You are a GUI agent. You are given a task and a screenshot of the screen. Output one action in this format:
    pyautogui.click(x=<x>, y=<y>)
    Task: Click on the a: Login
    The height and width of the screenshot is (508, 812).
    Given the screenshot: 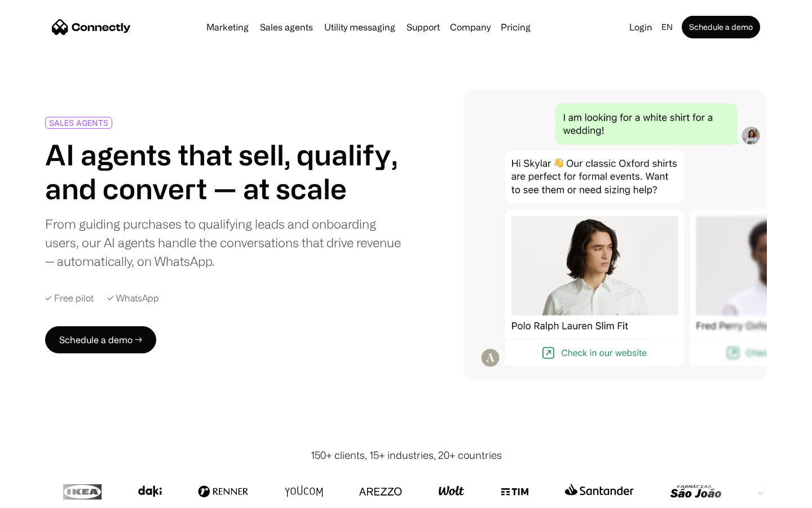 What is the action you would take?
    pyautogui.click(x=641, y=27)
    